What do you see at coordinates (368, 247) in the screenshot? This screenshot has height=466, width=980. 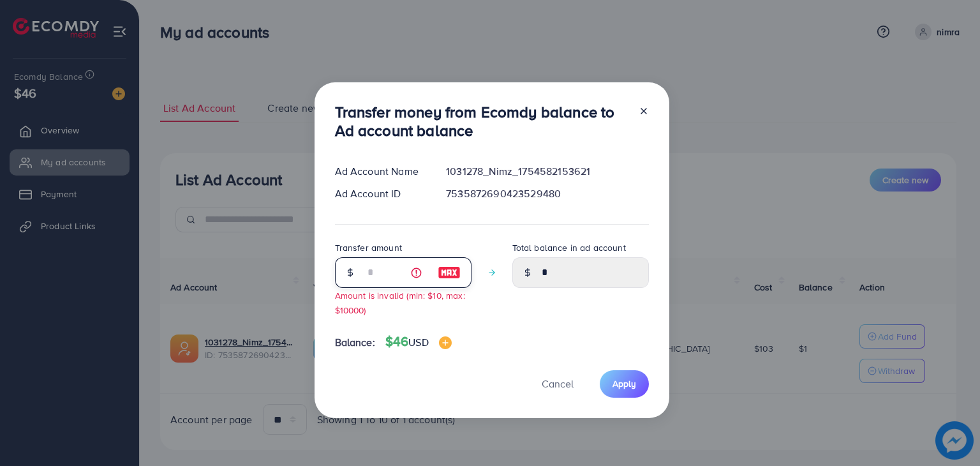 I see `label: Transfer amount` at bounding box center [368, 247].